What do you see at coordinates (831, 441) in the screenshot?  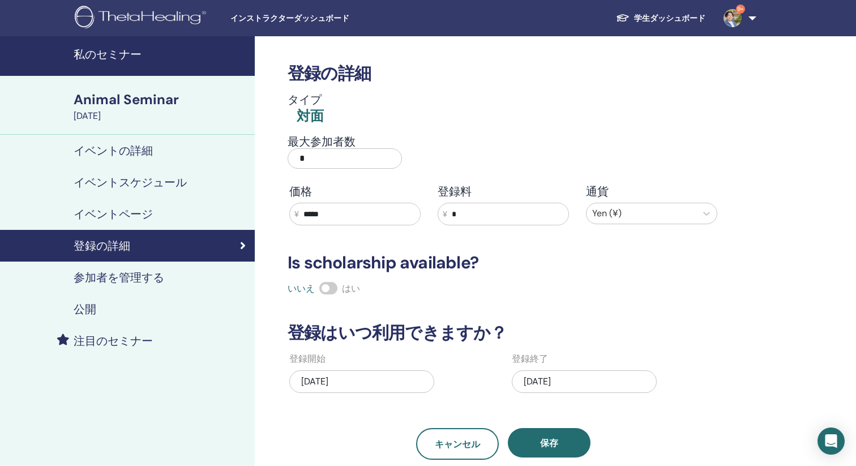 I see `div: Open Intercom Messenger` at bounding box center [831, 441].